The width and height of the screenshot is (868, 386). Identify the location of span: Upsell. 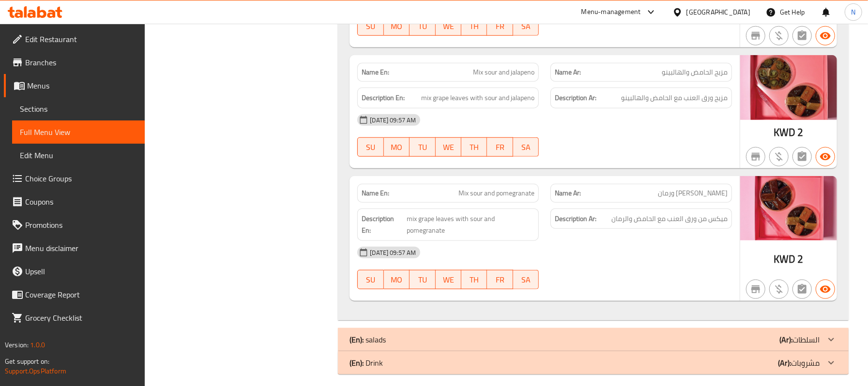
(81, 272).